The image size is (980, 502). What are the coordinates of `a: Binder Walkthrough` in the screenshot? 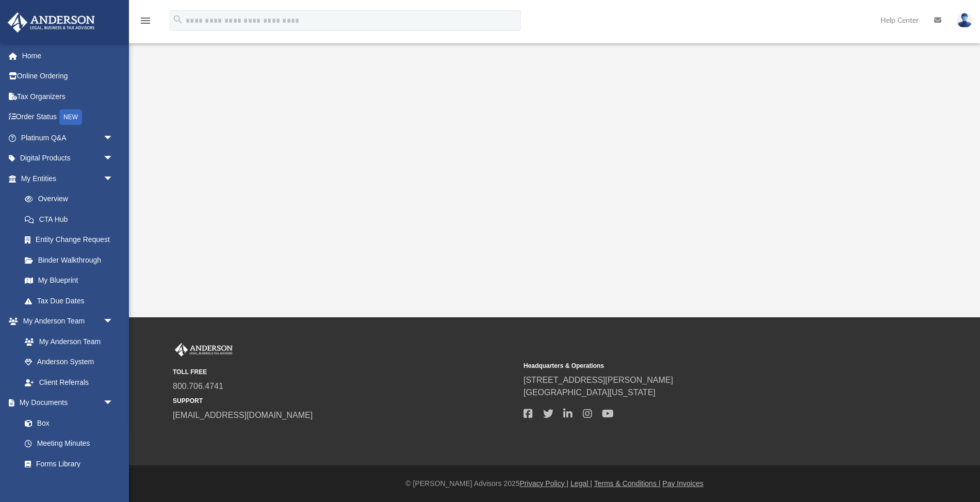 It's located at (72, 260).